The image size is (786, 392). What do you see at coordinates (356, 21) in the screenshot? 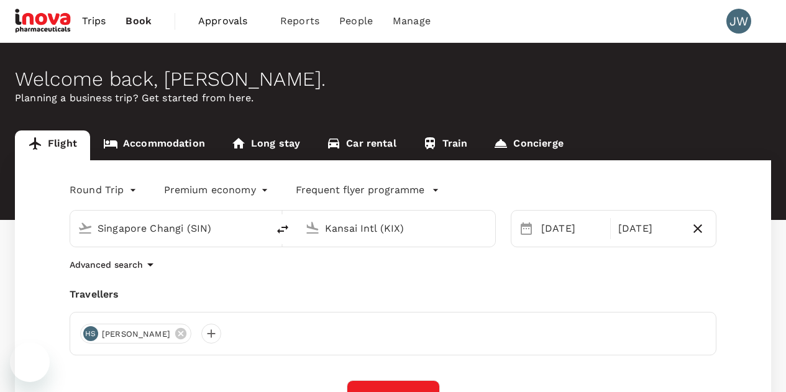
I see `span: People` at bounding box center [356, 21].